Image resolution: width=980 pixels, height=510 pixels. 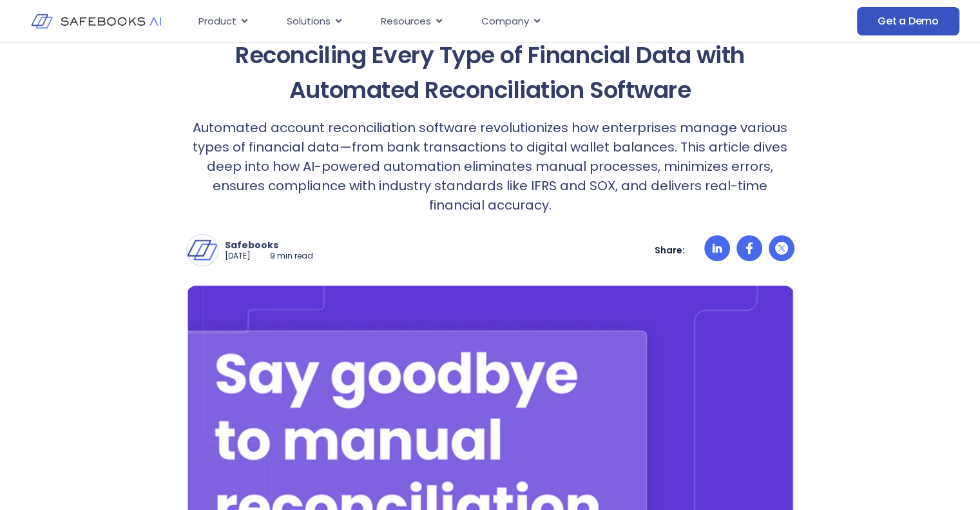 I want to click on span: Solutions, so click(x=309, y=21).